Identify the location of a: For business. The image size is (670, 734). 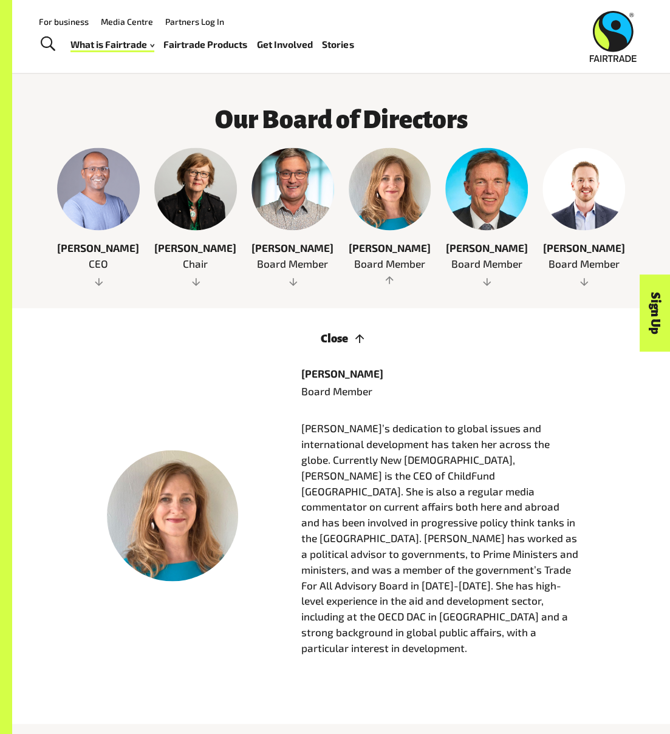
(64, 21).